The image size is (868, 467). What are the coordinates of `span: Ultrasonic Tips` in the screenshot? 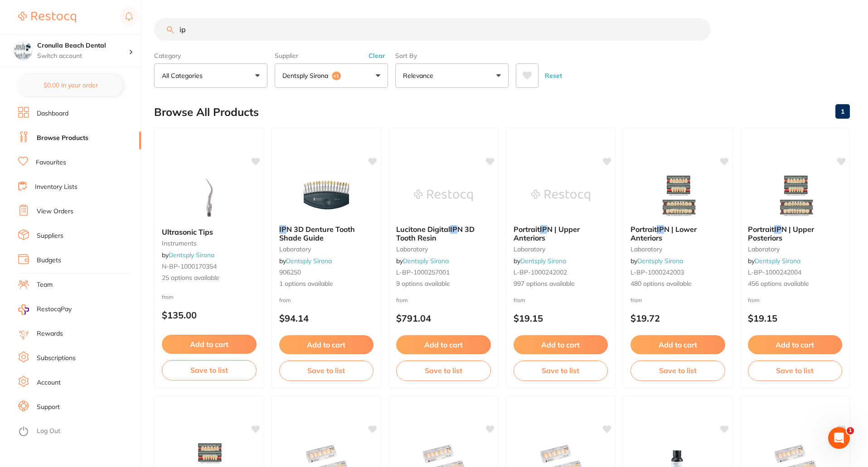 It's located at (187, 232).